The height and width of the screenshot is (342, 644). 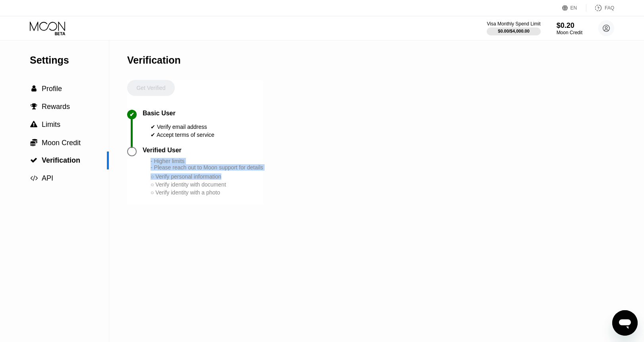 I want to click on div: Settings, so click(x=69, y=60).